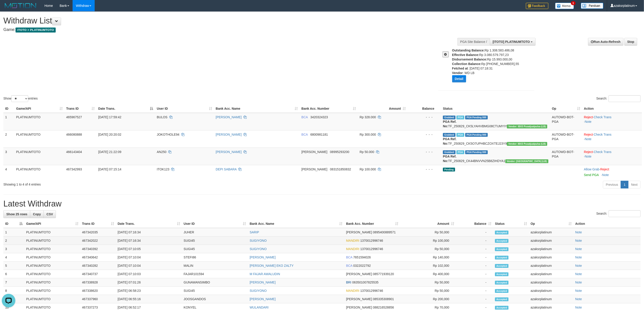 The image size is (644, 311). I want to click on select: Showentries, so click(20, 99).